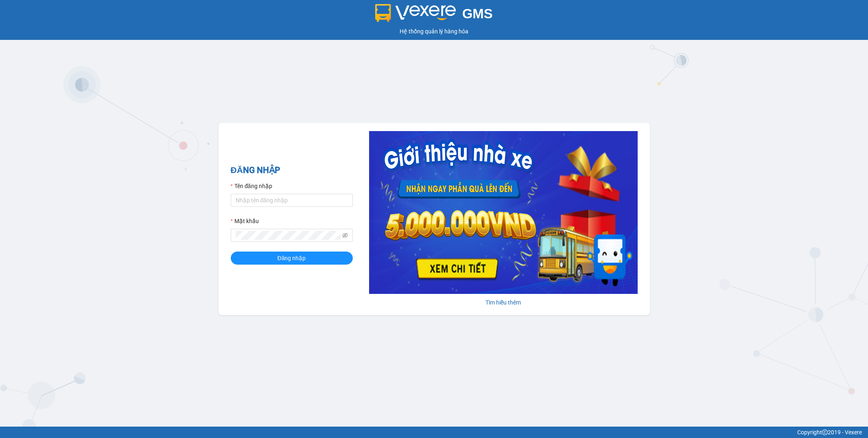 The width and height of the screenshot is (868, 438). What do you see at coordinates (292, 170) in the screenshot?
I see `h2: ĐĂNG NHẬP` at bounding box center [292, 170].